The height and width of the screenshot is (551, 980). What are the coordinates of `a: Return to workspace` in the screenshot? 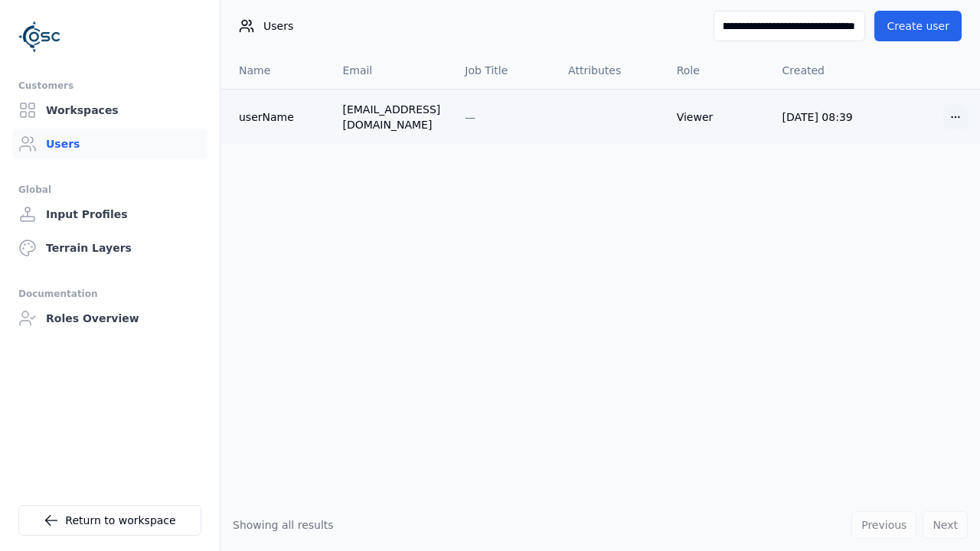 It's located at (110, 521).